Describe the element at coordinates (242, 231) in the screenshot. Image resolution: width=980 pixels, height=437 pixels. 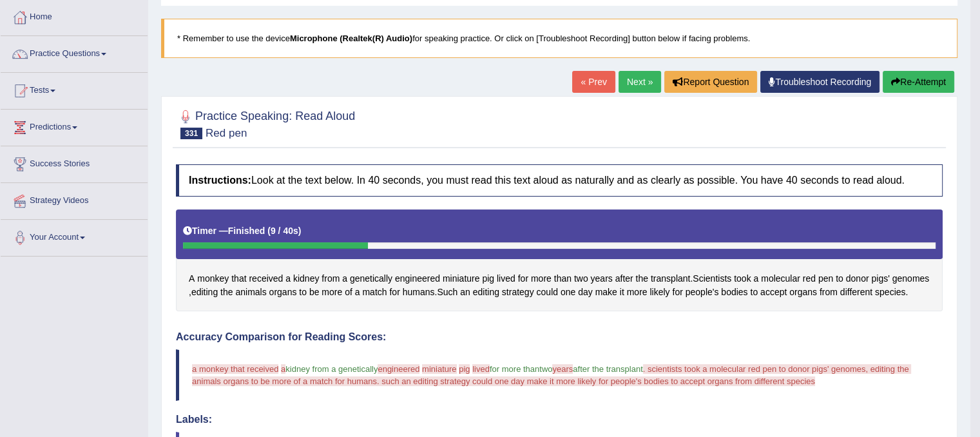
I see `h5: Timer —` at that location.